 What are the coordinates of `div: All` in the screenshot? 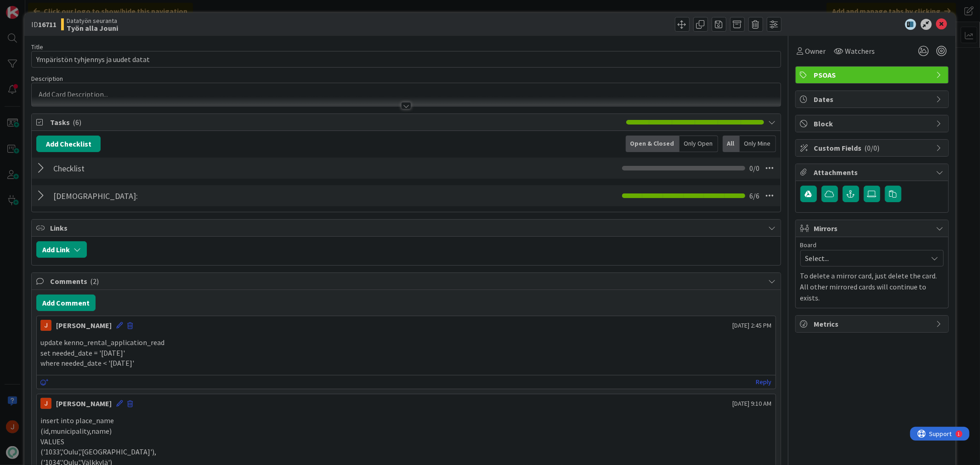 It's located at (731, 143).